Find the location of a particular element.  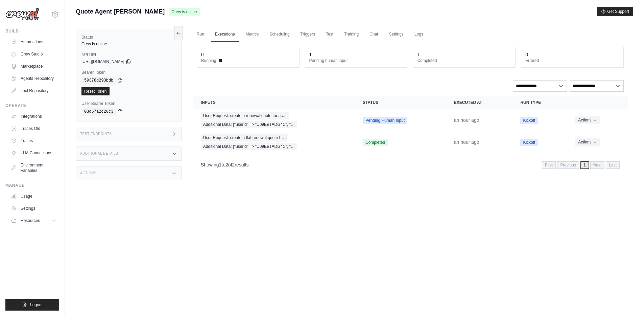

a: Test is located at coordinates (330, 34).